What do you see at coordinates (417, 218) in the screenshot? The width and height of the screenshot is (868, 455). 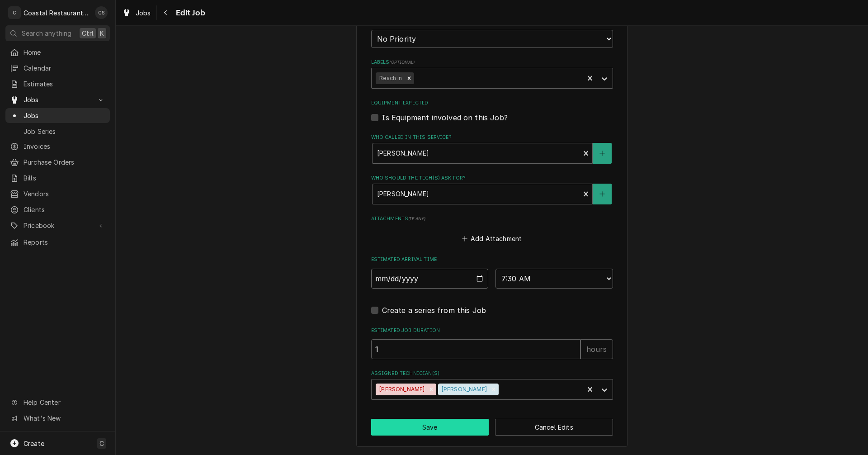 I see `span: ( if any )` at bounding box center [417, 218].